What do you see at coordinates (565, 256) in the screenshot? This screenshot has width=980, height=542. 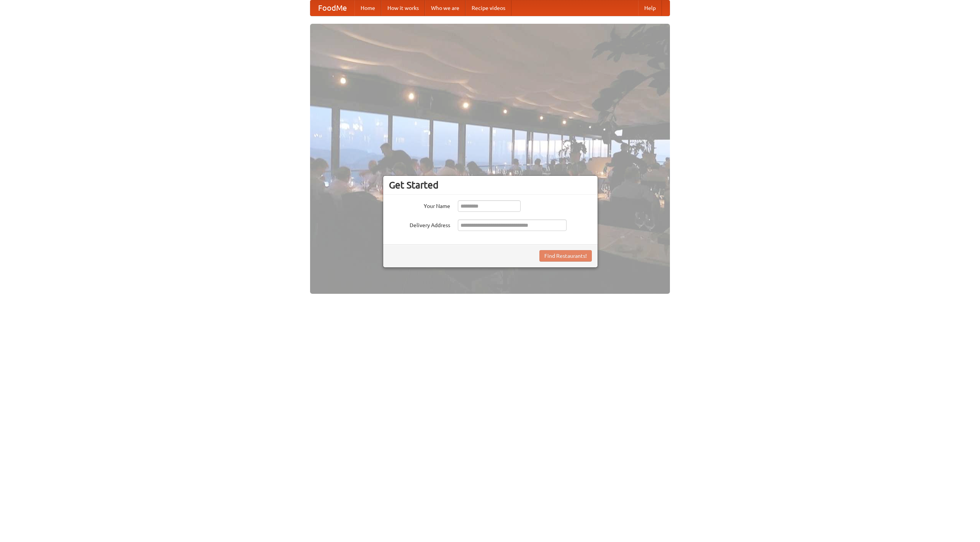 I see `button: Find Restaurants!` at bounding box center [565, 256].